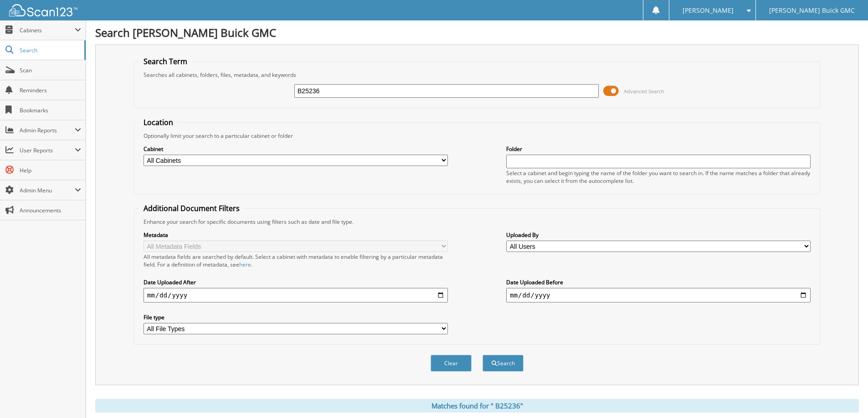 The width and height of the screenshot is (868, 418). Describe the element at coordinates (296, 149) in the screenshot. I see `label: Cabinet` at that location.